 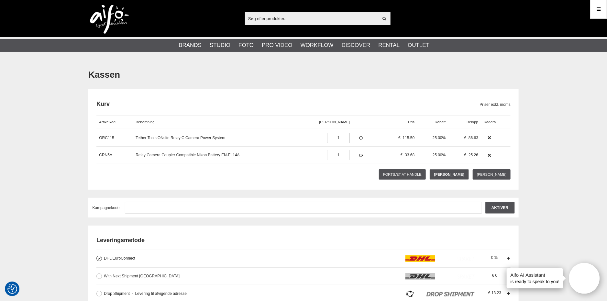 I want to click on h1: Kassen, so click(x=303, y=75).